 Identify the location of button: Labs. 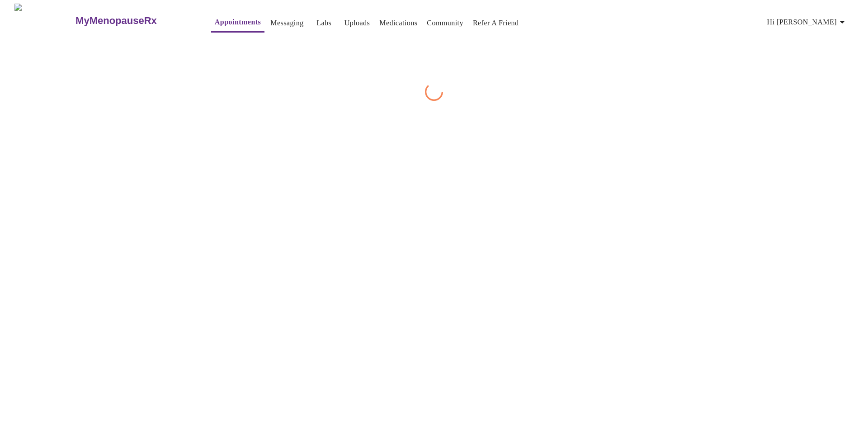
(324, 23).